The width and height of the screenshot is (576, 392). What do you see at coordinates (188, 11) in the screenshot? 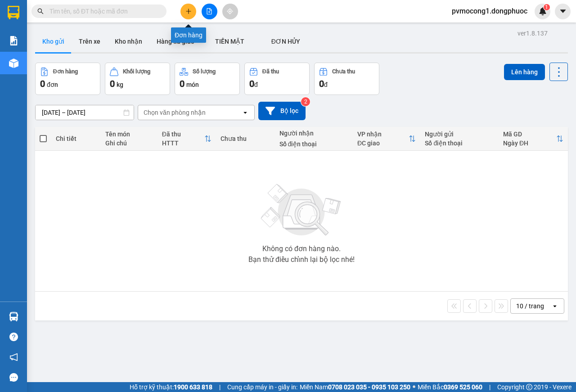
I see `button: plus` at bounding box center [188, 11].